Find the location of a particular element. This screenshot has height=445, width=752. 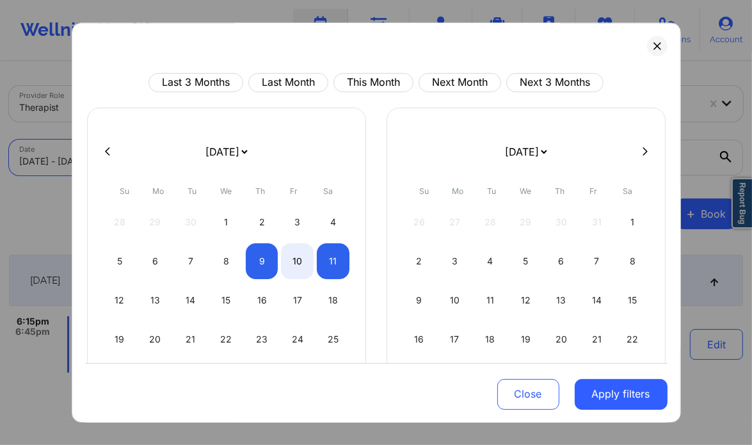

div: Wed Nov 05 2025 is located at coordinates (526, 261).